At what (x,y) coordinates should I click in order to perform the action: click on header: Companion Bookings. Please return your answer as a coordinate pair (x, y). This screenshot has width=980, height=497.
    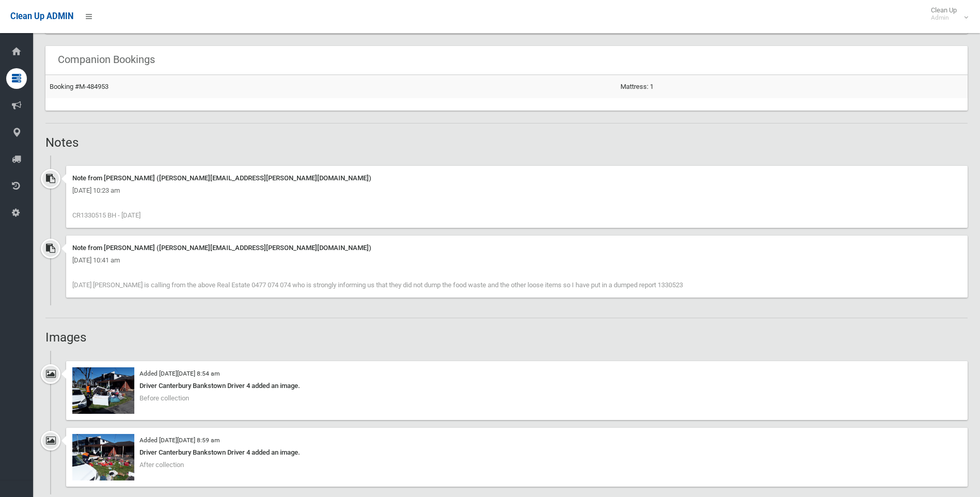
    Looking at the image, I should click on (106, 59).